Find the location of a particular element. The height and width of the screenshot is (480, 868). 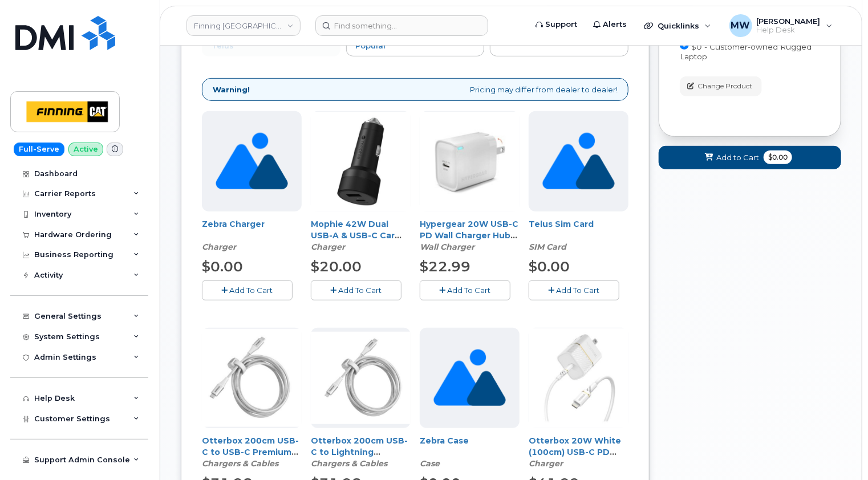

strong: Warning! is located at coordinates (231, 90).